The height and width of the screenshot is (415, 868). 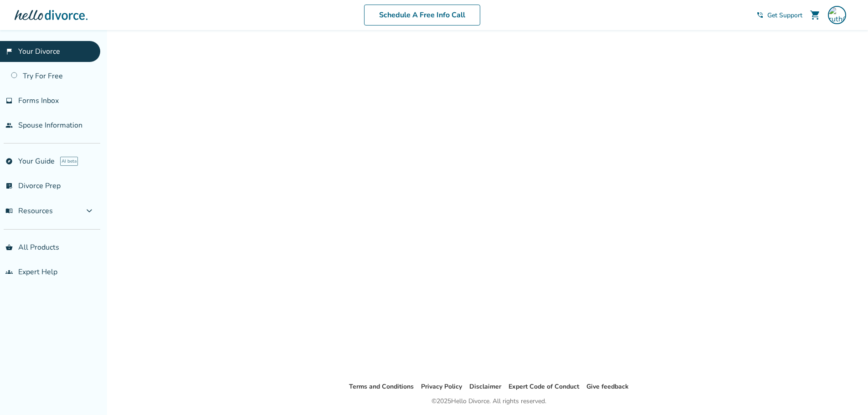 I want to click on img: ruth@cues.org, so click(x=837, y=15).